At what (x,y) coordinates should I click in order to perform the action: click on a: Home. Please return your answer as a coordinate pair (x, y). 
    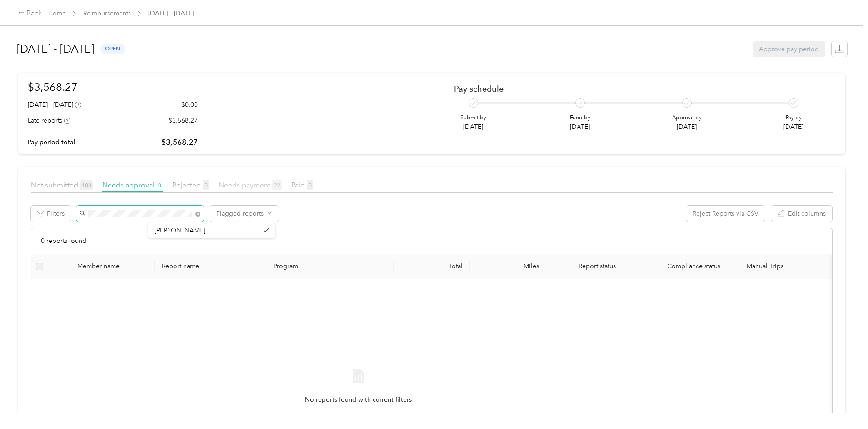
    Looking at the image, I should click on (57, 13).